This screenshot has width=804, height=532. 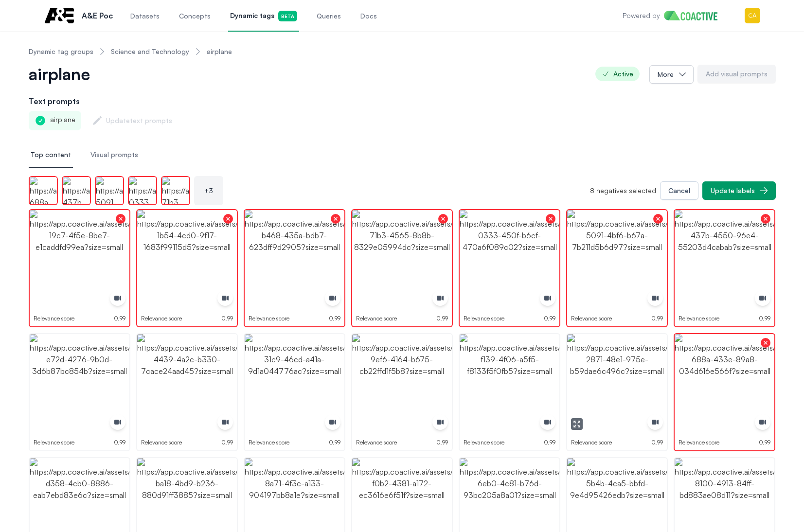 I want to click on button: https://app.coactive.ai/assets/ui/images/coactive/AE_Clips_1751060747036/56948784-4439-4a2c-b330-..., so click(x=186, y=384).